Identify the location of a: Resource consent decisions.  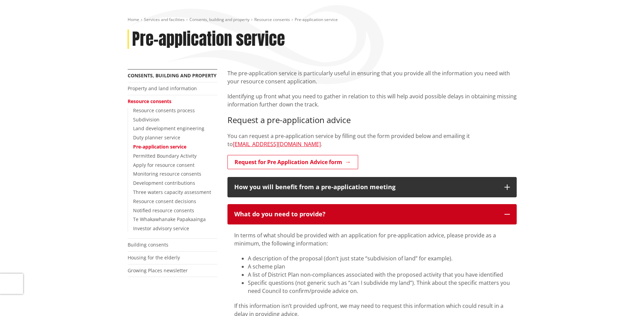
(164, 201).